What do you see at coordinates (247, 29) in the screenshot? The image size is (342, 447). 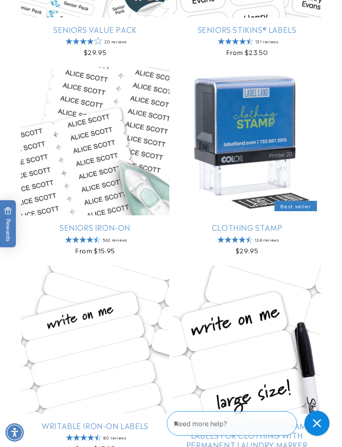 I see `a: Seniors Stikins® Labels` at bounding box center [247, 29].